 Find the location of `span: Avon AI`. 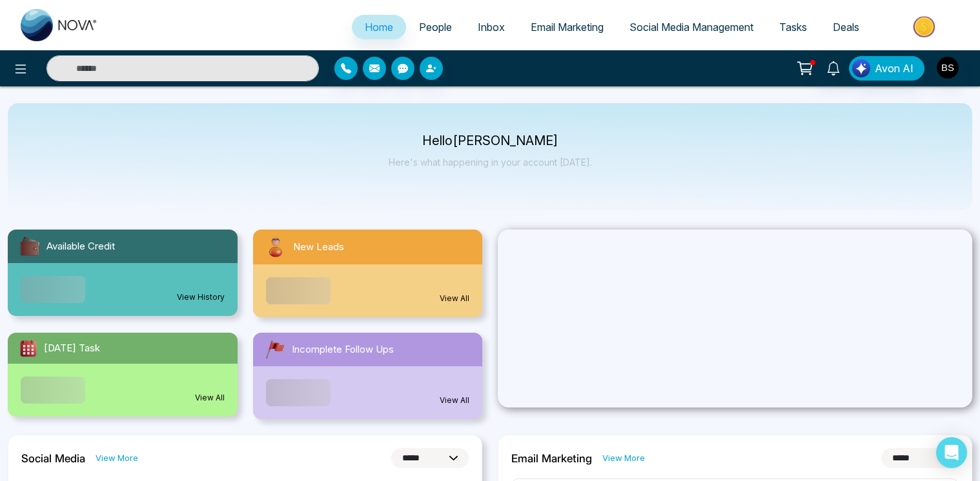

span: Avon AI is located at coordinates (894, 68).